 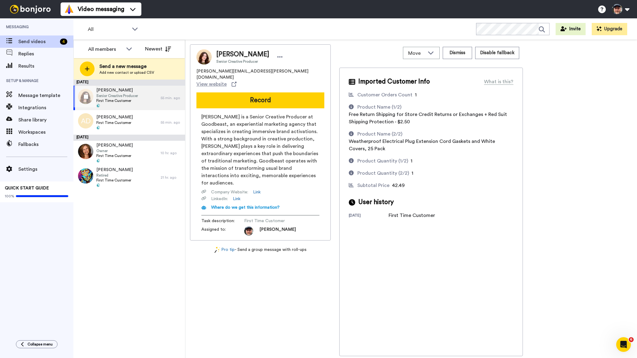 I want to click on button: Dismiss, so click(x=458, y=53).